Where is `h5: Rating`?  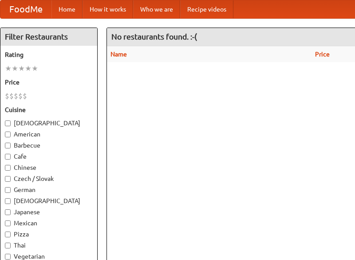 h5: Rating is located at coordinates (49, 55).